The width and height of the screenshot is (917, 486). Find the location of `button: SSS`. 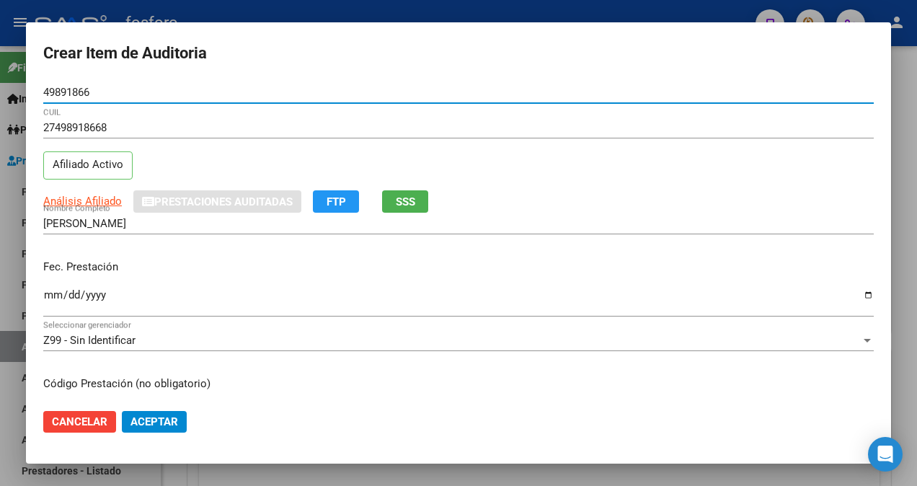

button: SSS is located at coordinates (405, 201).